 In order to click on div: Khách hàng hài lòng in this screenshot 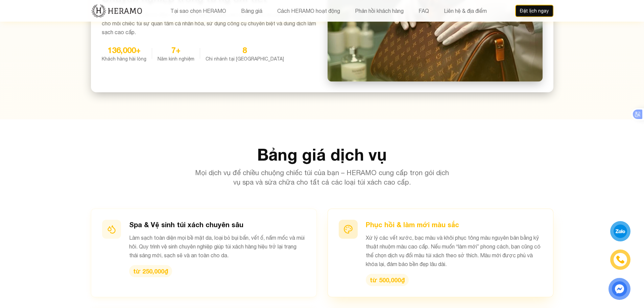, I will do `click(124, 59)`.